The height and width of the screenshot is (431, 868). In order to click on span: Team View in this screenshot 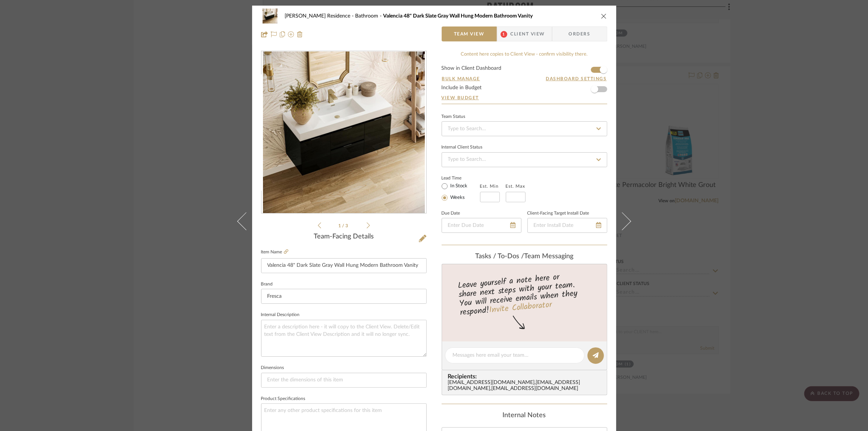, I will do `click(469, 34)`.